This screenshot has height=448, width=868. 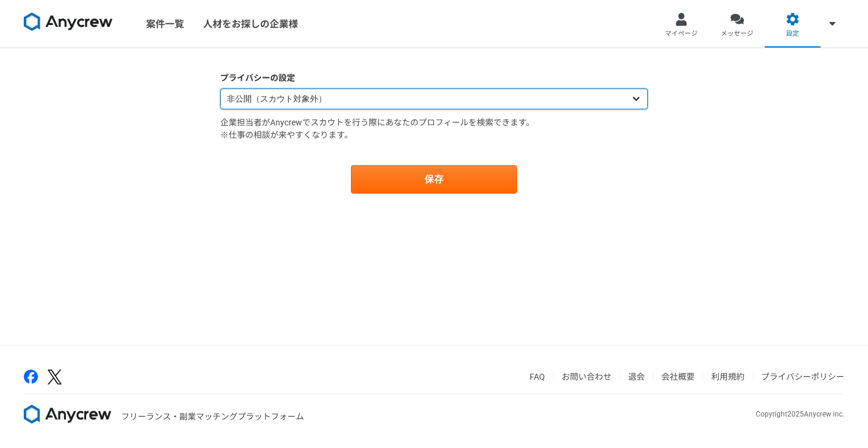 What do you see at coordinates (737, 34) in the screenshot?
I see `span: メッセージ` at bounding box center [737, 34].